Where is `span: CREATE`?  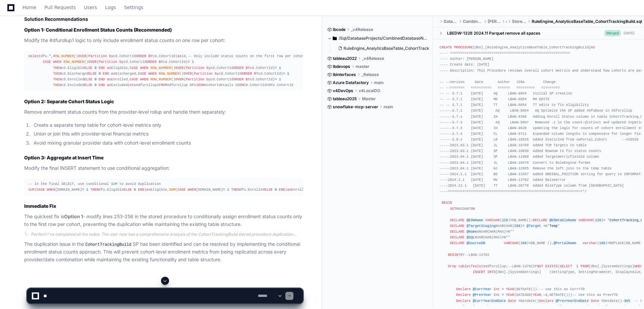
span: CREATE is located at coordinates (446, 48).